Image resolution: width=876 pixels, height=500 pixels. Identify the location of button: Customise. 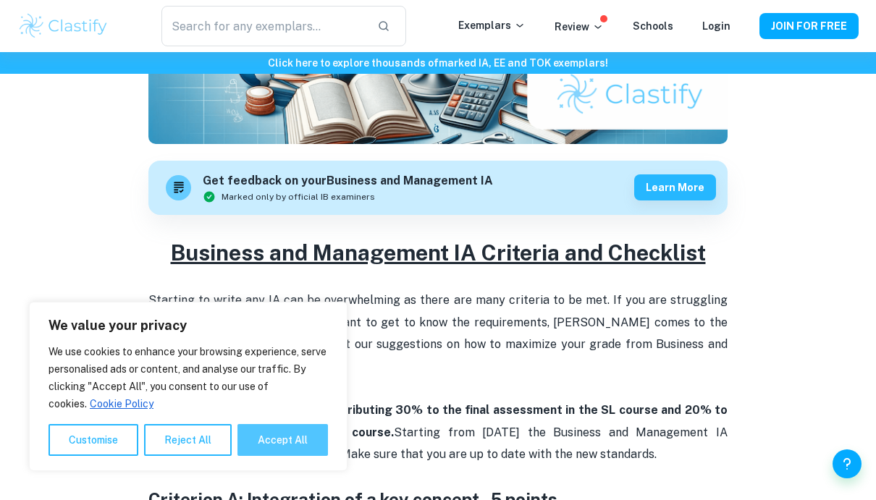
(93, 440).